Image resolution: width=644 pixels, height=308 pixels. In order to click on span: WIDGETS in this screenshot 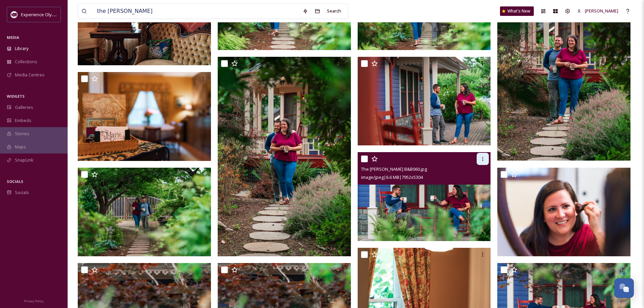, I will do `click(16, 96)`.